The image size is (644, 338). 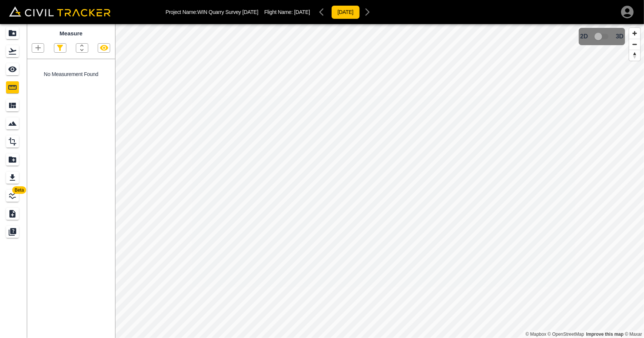 What do you see at coordinates (287, 12) in the screenshot?
I see `p: Flight Name:` at bounding box center [287, 12].